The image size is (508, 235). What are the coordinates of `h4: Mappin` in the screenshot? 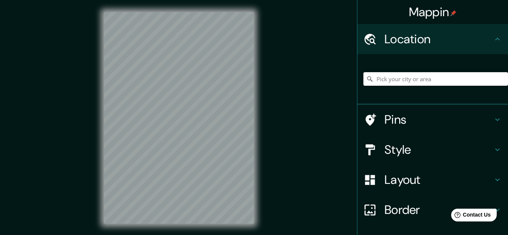 It's located at (432, 12).